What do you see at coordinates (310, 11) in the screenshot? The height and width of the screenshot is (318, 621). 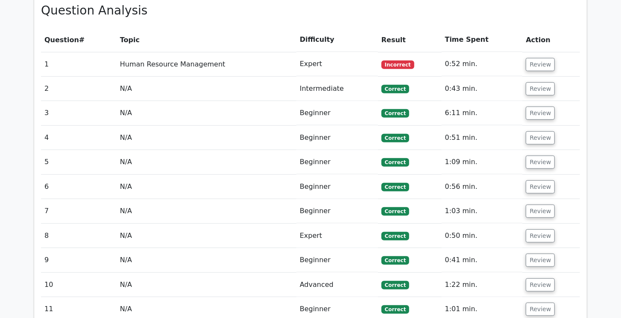 I see `h3: Question Analysis` at bounding box center [310, 11].